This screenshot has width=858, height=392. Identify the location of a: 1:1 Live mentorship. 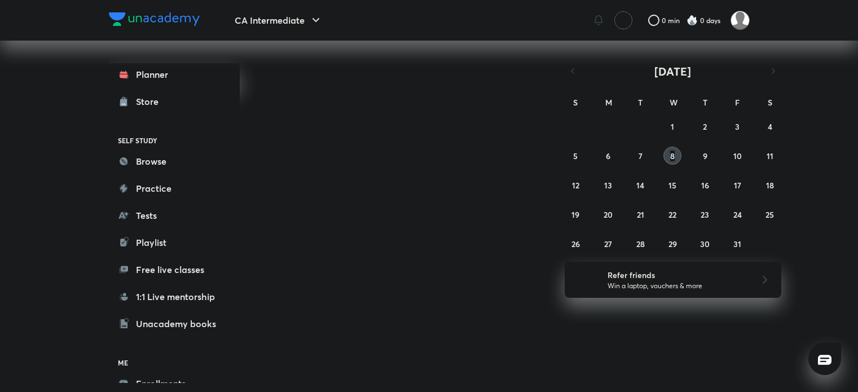
(174, 297).